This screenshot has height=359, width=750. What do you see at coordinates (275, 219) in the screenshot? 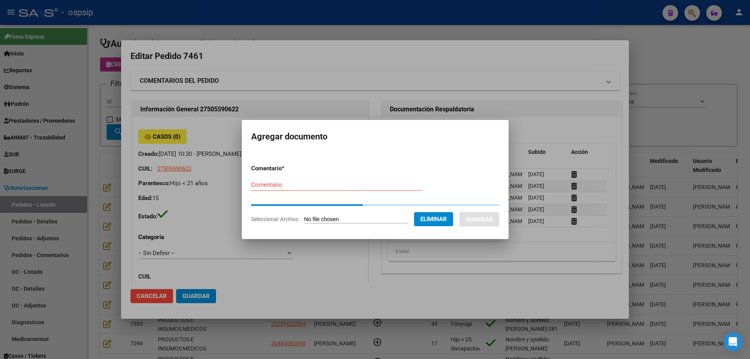
I see `span: Seleccionar Archivo` at bounding box center [275, 219].